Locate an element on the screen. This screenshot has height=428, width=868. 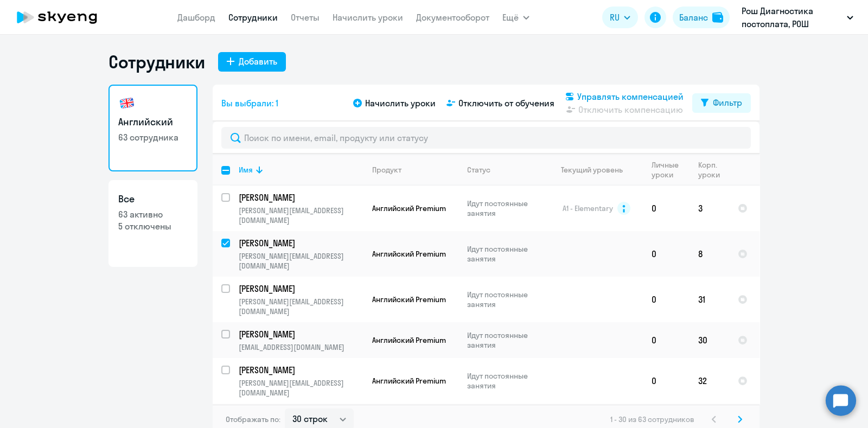
img: english is located at coordinates (127, 103).